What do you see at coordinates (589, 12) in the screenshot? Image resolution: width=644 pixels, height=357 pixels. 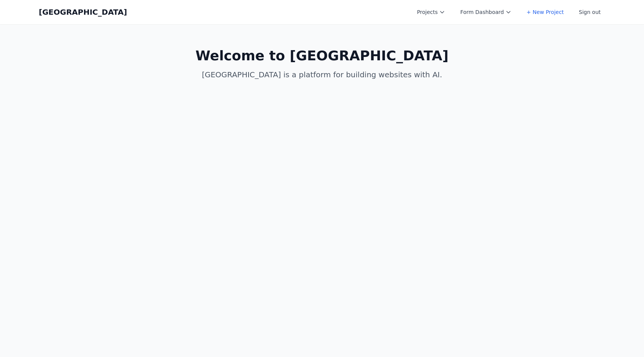 I see `button: Sign out` at bounding box center [589, 12].